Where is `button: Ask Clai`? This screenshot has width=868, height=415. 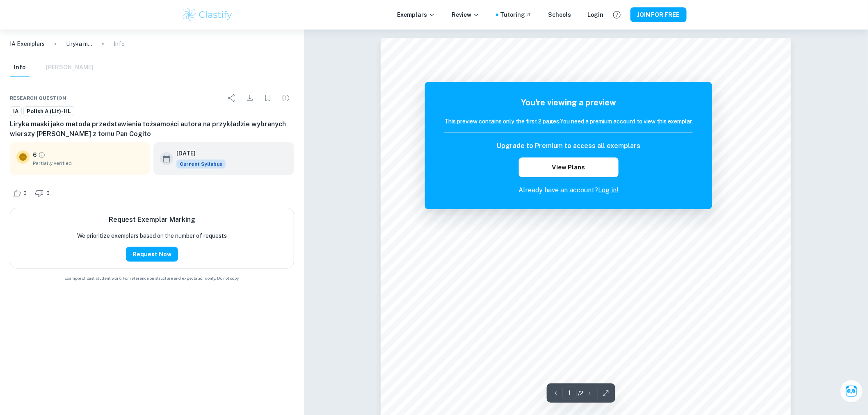 button: Ask Clai is located at coordinates (852, 391).